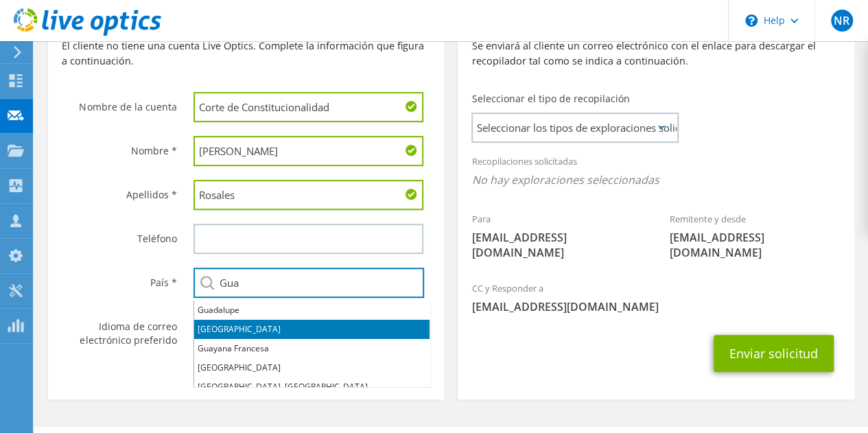 The height and width of the screenshot is (433, 868). What do you see at coordinates (118, 147) in the screenshot?
I see `label: Nombre *` at bounding box center [118, 147].